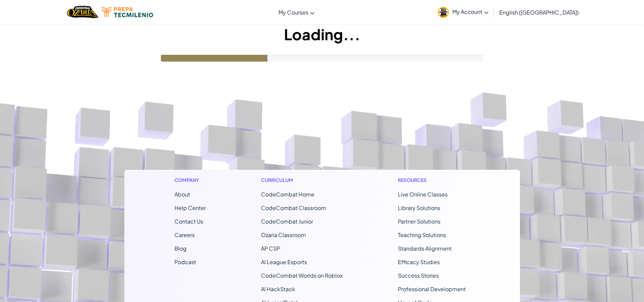  I want to click on a: CodeCombat Junior, so click(287, 221).